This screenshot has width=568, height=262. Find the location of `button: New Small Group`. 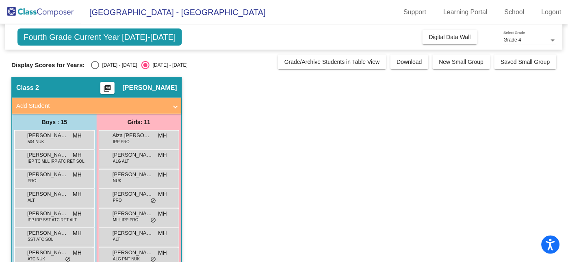

button: New Small Group is located at coordinates (462, 62).